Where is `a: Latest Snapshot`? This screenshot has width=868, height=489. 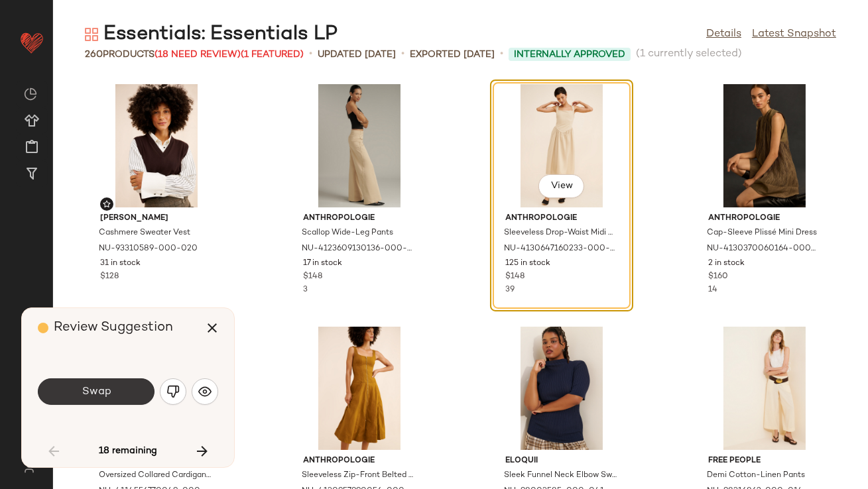
a: Latest Snapshot is located at coordinates (793, 34).